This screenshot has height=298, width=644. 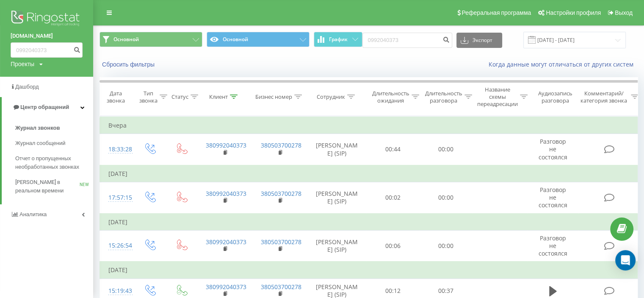 I want to click on a: Центр обращений, so click(x=47, y=107).